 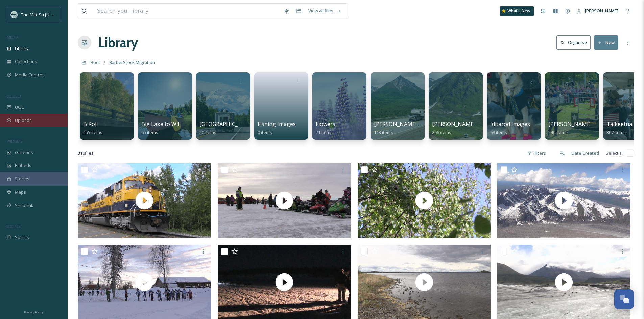 What do you see at coordinates (13, 37) in the screenshot?
I see `span: MEDIA` at bounding box center [13, 37].